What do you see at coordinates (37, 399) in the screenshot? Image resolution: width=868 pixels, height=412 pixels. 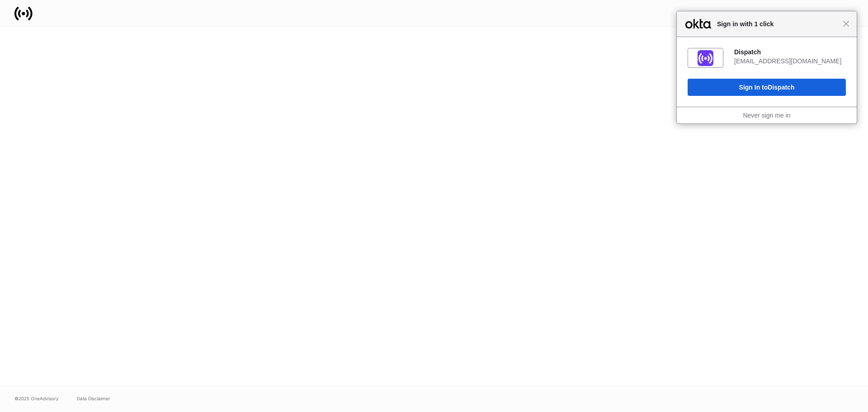 I see `span: © 2025 OneAdvisory` at bounding box center [37, 399].